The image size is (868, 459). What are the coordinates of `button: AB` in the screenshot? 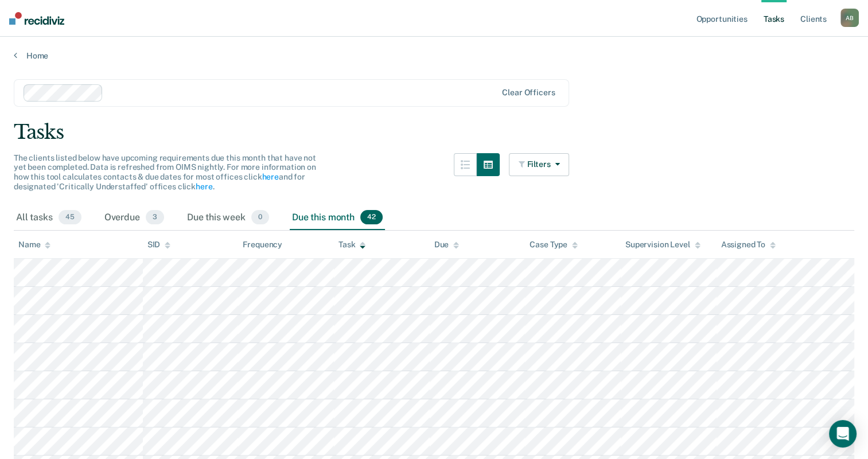 It's located at (850, 18).